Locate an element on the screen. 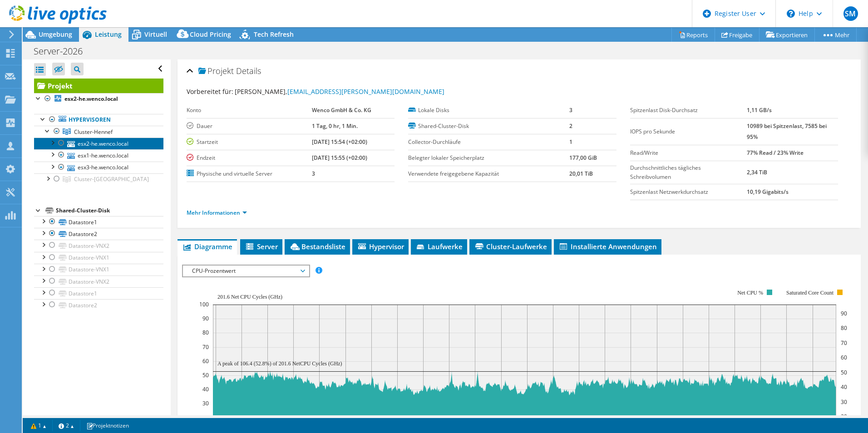 This screenshot has height=433, width=868. span: Laufwerke is located at coordinates (439, 246).